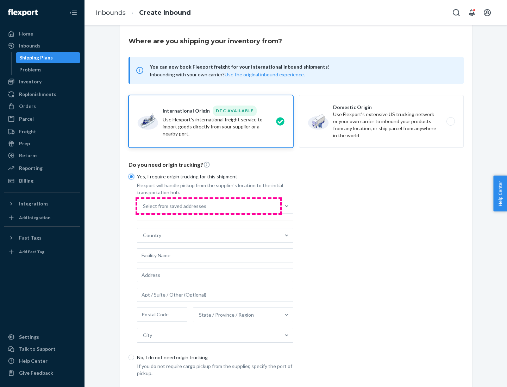  Describe the element at coordinates (36, 373) in the screenshot. I see `div: Give Feedback` at that location.